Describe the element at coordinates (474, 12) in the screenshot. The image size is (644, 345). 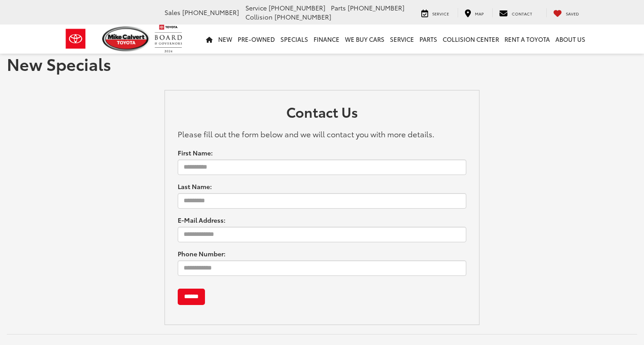
I see `a: Map` at that location.